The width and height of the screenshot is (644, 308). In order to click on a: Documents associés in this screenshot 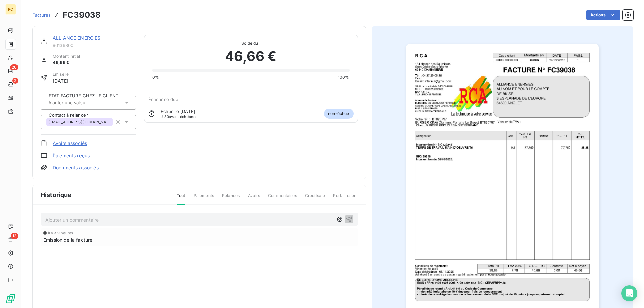, I will do `click(76, 167)`.